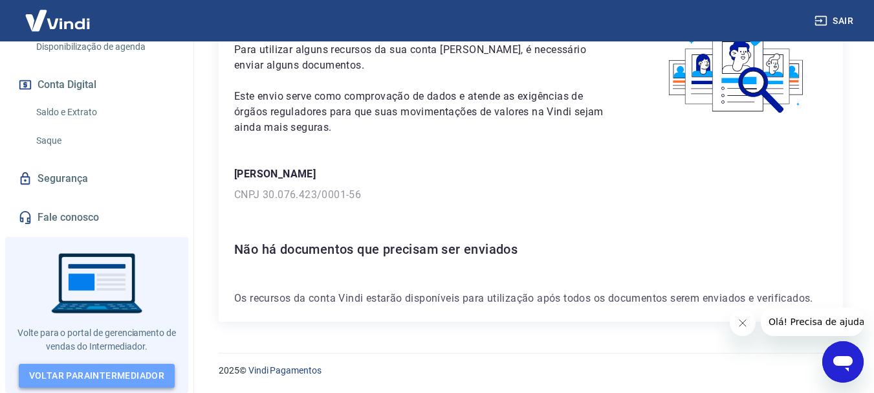 The height and width of the screenshot is (393, 874). I want to click on span: Olá! Precisa de ajuda?, so click(58, 14).